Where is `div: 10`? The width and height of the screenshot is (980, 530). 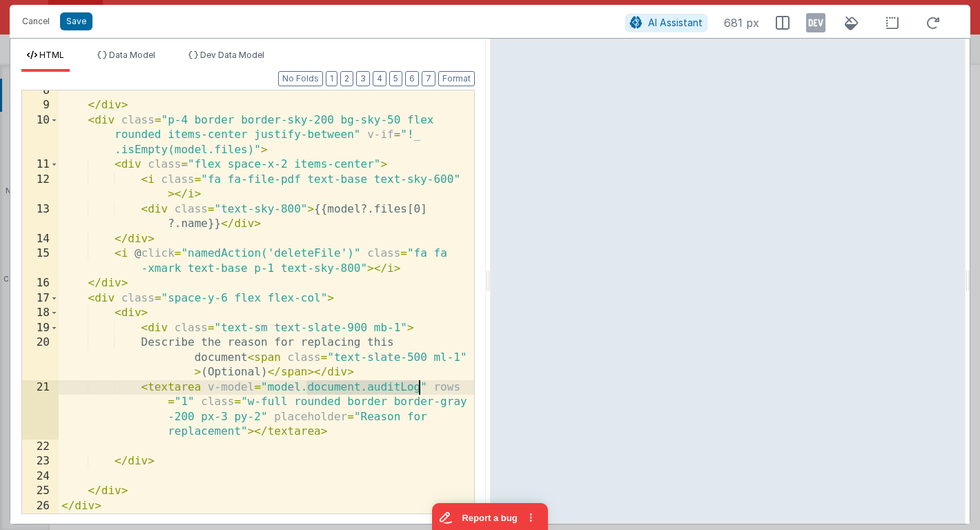 div: 10 is located at coordinates (40, 135).